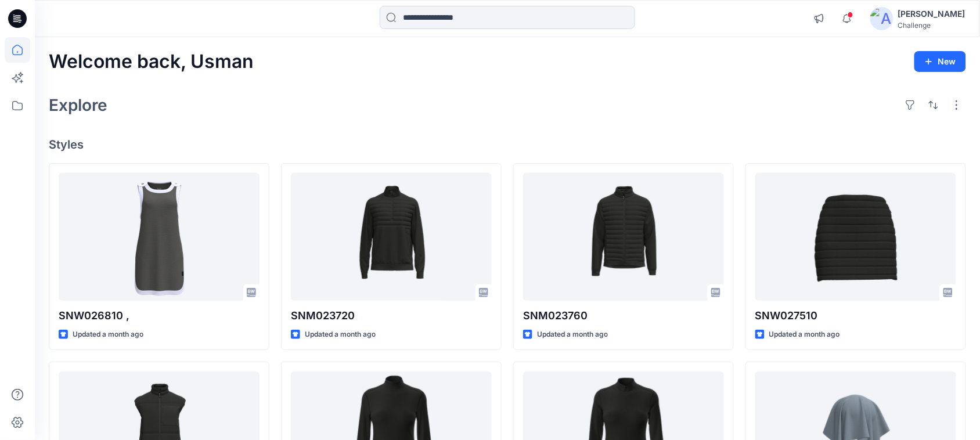 This screenshot has height=440, width=980. Describe the element at coordinates (932, 25) in the screenshot. I see `div: Challenge` at that location.